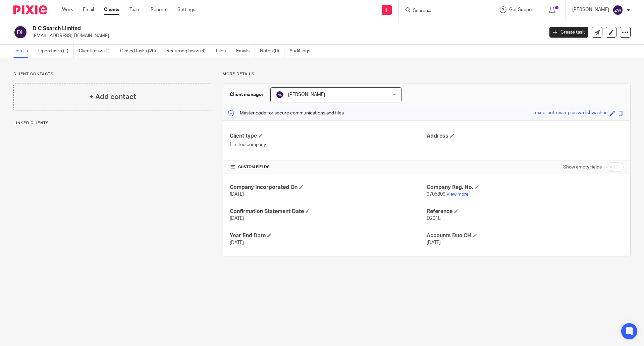 This screenshot has height=346, width=644. What do you see at coordinates (525, 236) in the screenshot?
I see `h4: Accounts Due CH` at bounding box center [525, 236].